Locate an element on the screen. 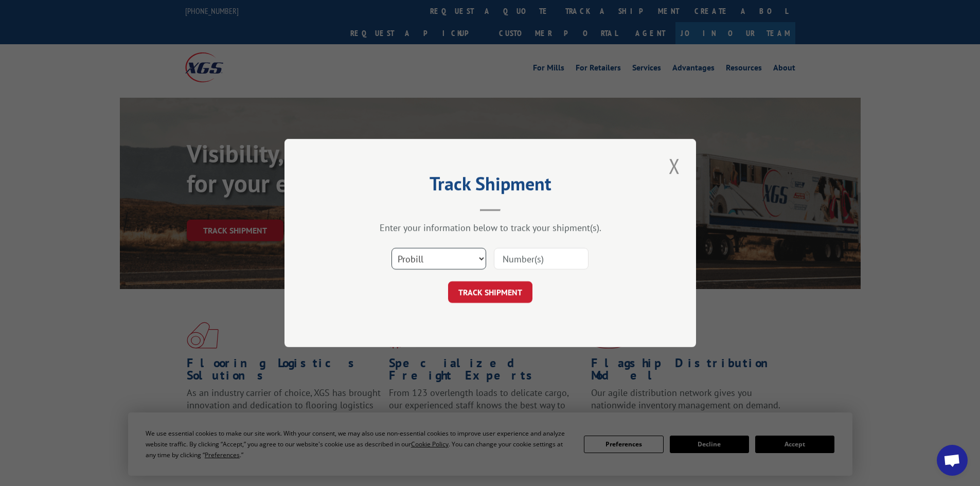 The image size is (980, 486). button: TRACK SHIPMENT is located at coordinates (490, 292).